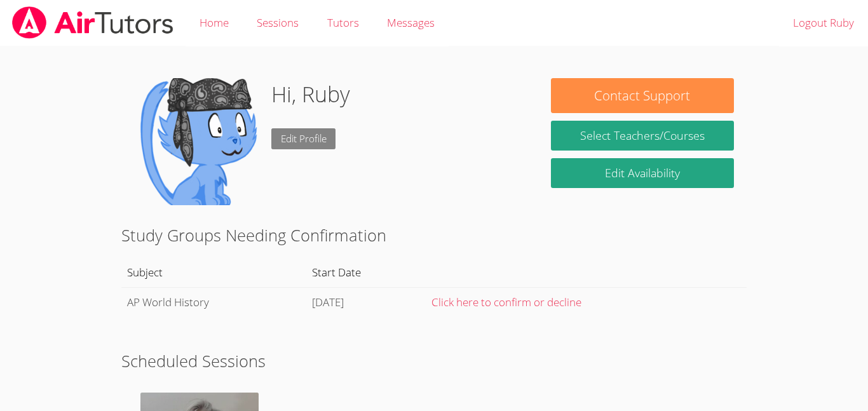 This screenshot has width=868, height=411. I want to click on a: Select Teachers/Courses, so click(642, 135).